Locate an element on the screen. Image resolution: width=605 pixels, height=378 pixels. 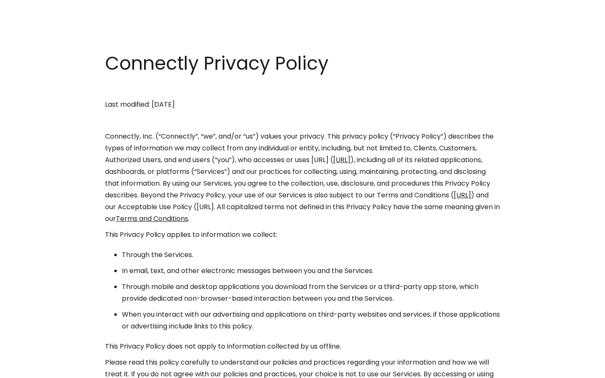
p: This Privacy Policy applies to information we collect: is located at coordinates (302, 235).